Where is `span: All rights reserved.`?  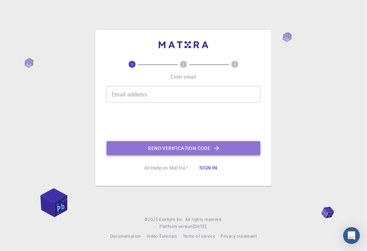
span: All rights reserved. is located at coordinates (204, 220).